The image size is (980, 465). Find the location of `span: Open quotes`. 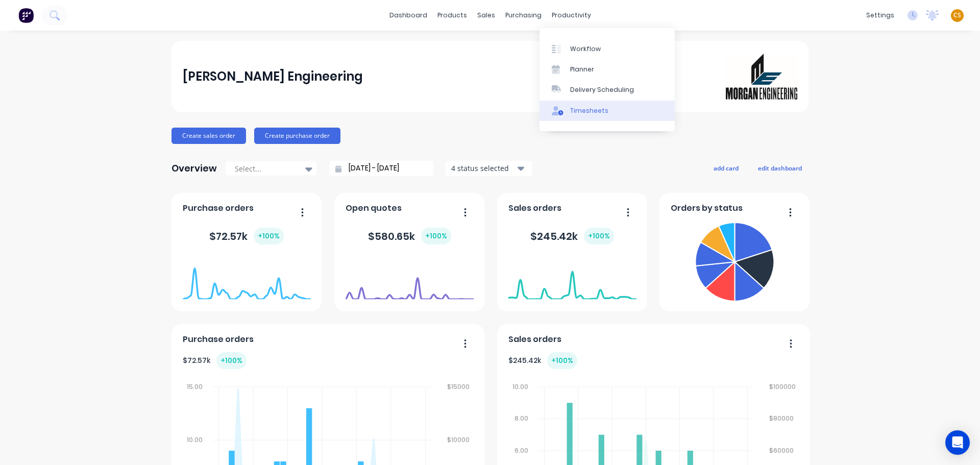

span: Open quotes is located at coordinates (374, 208).